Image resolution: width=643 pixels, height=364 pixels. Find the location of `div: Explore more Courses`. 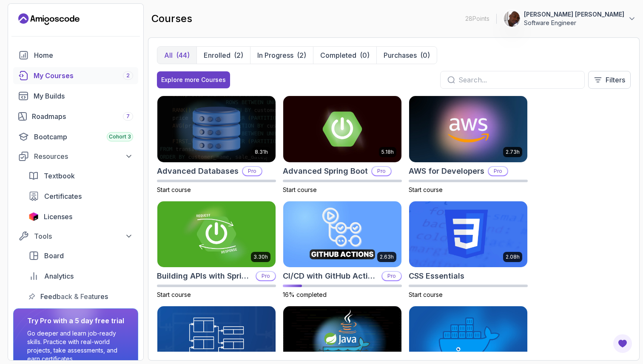

div: Explore more Courses is located at coordinates (193, 80).